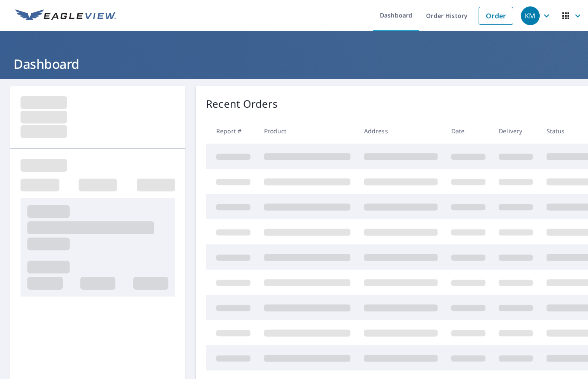 Image resolution: width=588 pixels, height=379 pixels. Describe the element at coordinates (242, 104) in the screenshot. I see `p: Recent Orders` at that location.